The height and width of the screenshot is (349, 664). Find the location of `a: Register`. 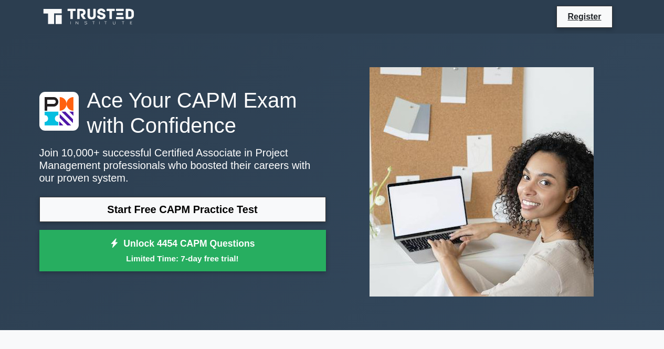

a: Register is located at coordinates (585, 16).